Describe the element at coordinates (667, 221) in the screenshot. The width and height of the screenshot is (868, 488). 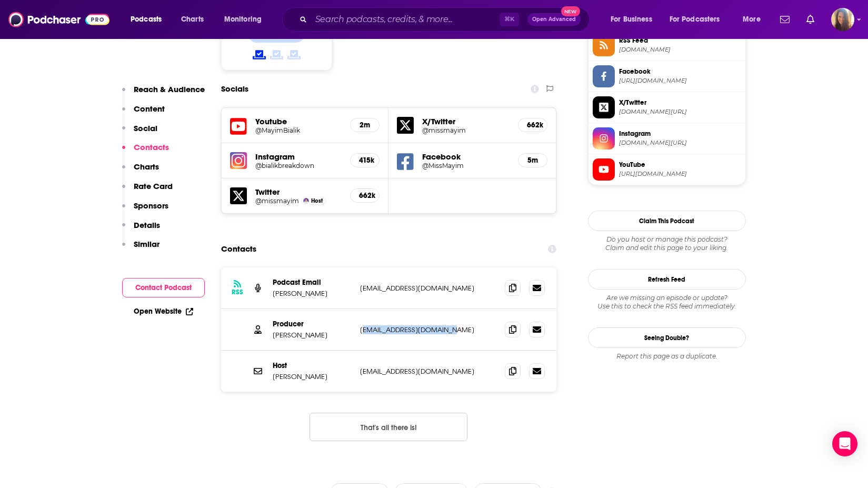
I see `button: Claim This Podcast` at that location.